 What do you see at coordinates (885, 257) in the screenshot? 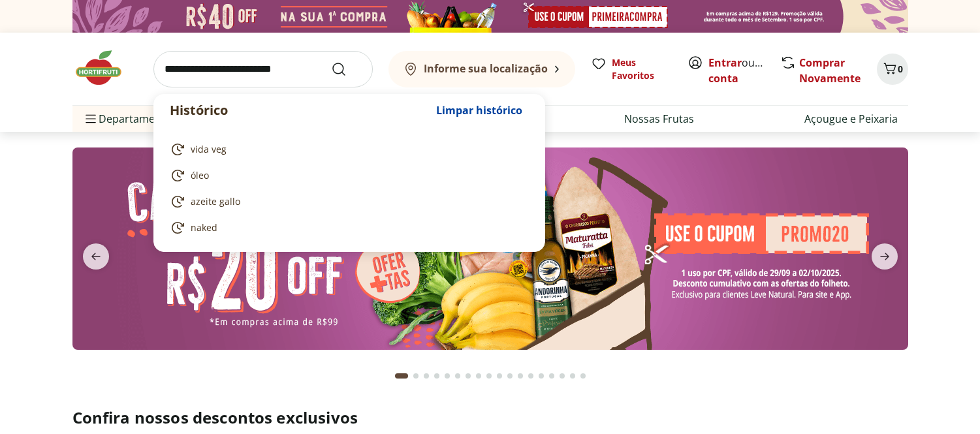
I see `button: next` at bounding box center [885, 257].